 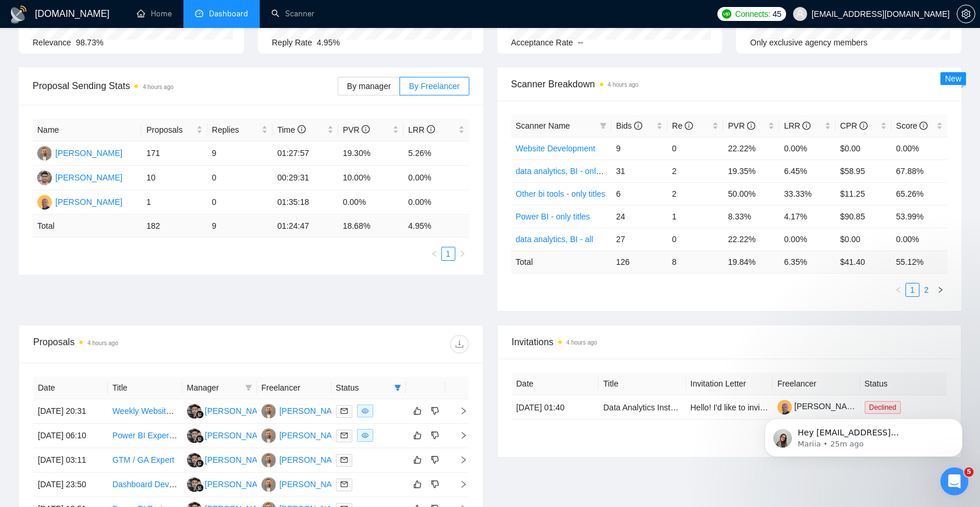 I want to click on td: 24, so click(x=640, y=216).